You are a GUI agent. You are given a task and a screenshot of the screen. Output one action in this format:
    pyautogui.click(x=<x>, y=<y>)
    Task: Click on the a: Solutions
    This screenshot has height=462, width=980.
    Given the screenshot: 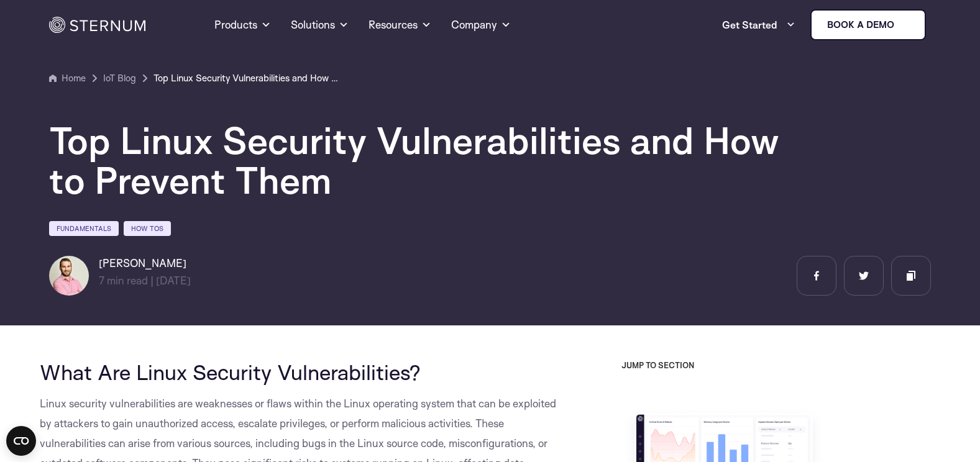 What is the action you would take?
    pyautogui.click(x=319, y=25)
    